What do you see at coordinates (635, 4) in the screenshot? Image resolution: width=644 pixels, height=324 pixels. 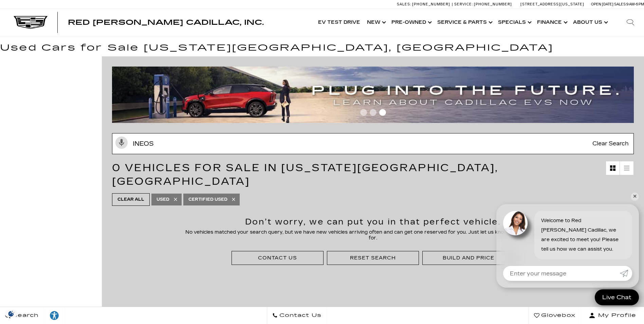 I see `span: 9 AM-6 PM` at bounding box center [635, 4].